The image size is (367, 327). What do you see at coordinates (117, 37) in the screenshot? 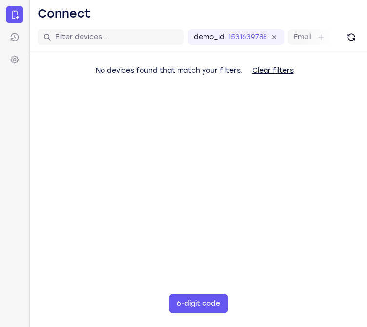
I see `input: Filter devices...` at bounding box center [117, 37].